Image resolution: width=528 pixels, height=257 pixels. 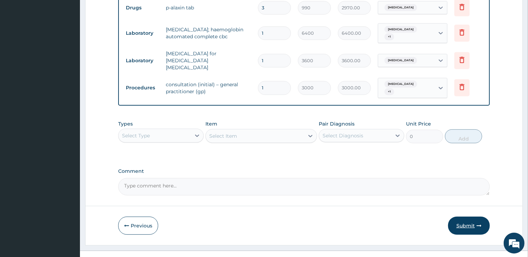 What do you see at coordinates (68, 190) in the screenshot?
I see `textarea: Type your message and hit 'Enter'` at bounding box center [68, 190].